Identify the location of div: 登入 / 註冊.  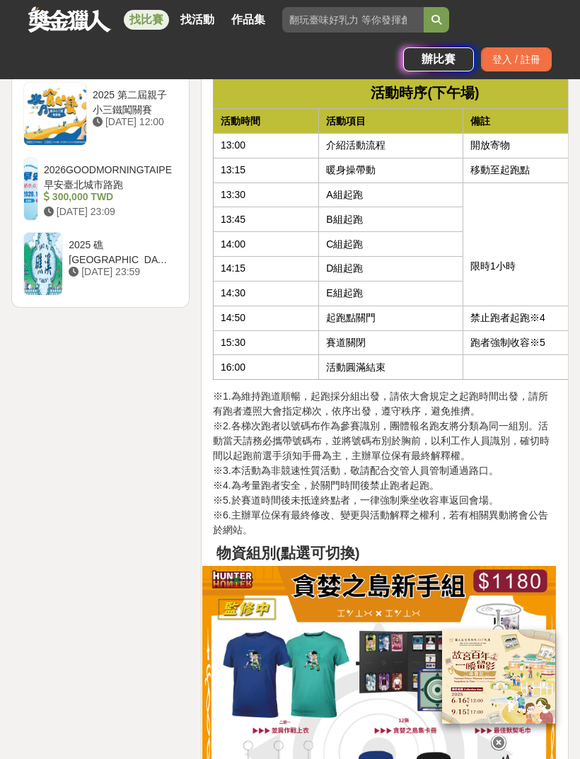
(516, 59).